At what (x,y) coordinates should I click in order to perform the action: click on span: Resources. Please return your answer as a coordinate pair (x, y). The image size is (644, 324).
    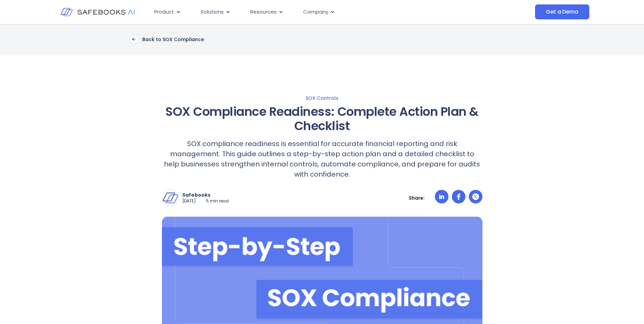
    Looking at the image, I should click on (264, 12).